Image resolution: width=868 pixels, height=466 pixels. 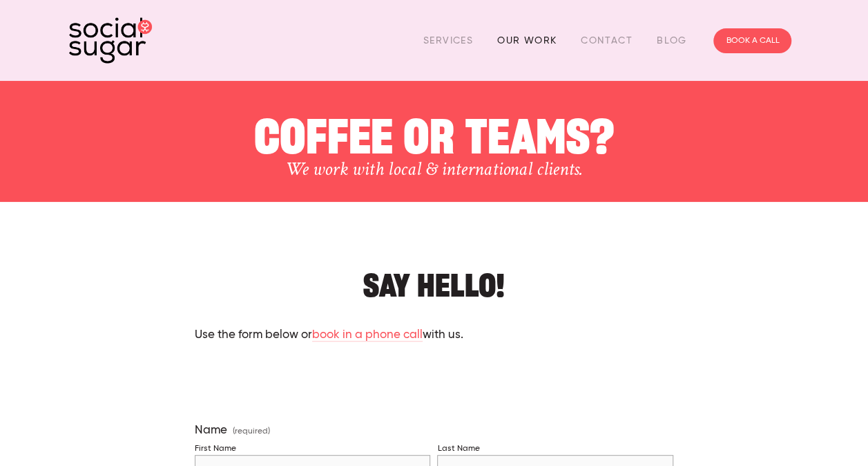 What do you see at coordinates (448, 40) in the screenshot?
I see `a: Services` at bounding box center [448, 40].